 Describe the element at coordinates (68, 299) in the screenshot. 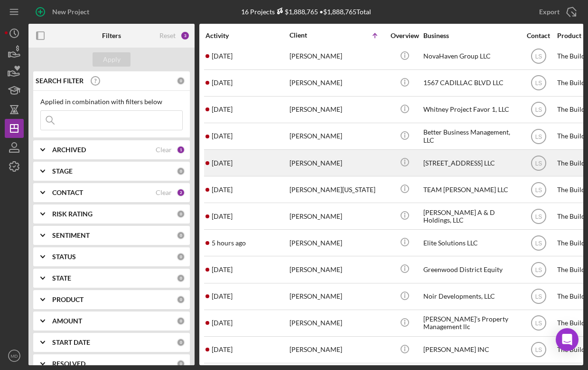

I see `b: PRODUCT` at that location.